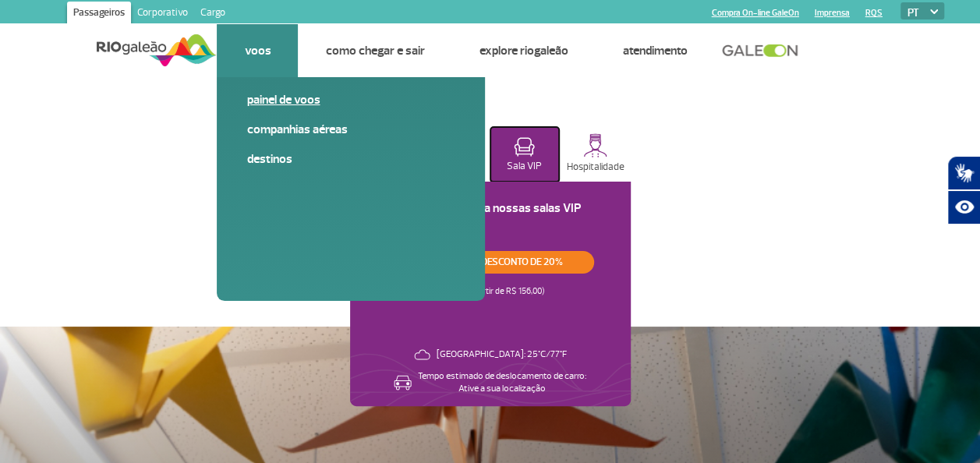 Image resolution: width=980 pixels, height=463 pixels. What do you see at coordinates (351, 130) in the screenshot?
I see `a: Companhias Aéreas` at bounding box center [351, 130].